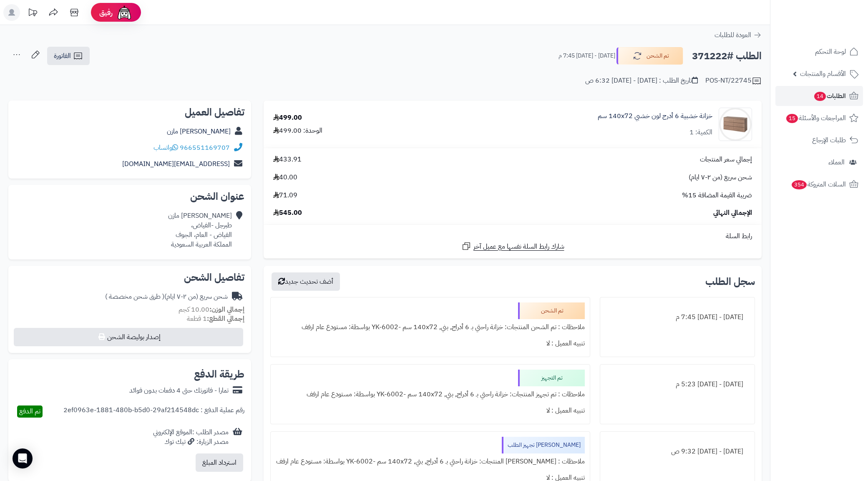  What do you see at coordinates (286, 195) in the screenshot?
I see `span: 71.09` at bounding box center [286, 195].